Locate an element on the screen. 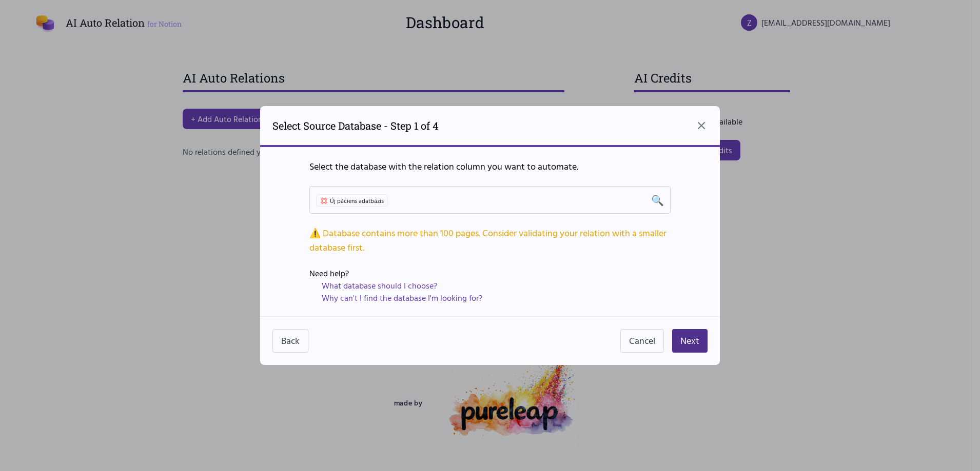 The image size is (980, 471). button: Next is located at coordinates (689, 341).